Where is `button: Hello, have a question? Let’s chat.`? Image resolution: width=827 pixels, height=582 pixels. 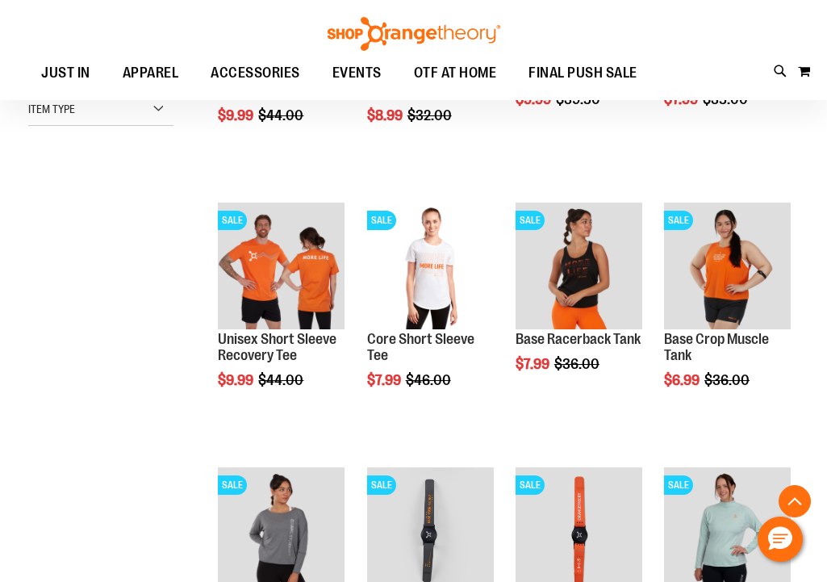
button: Hello, have a question? Let’s chat. is located at coordinates (780, 539).